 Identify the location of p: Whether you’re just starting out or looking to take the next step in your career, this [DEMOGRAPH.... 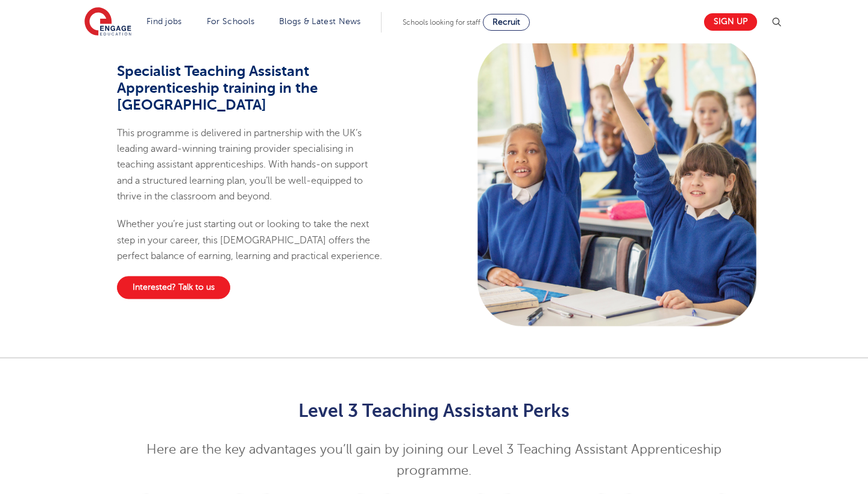
(251, 240).